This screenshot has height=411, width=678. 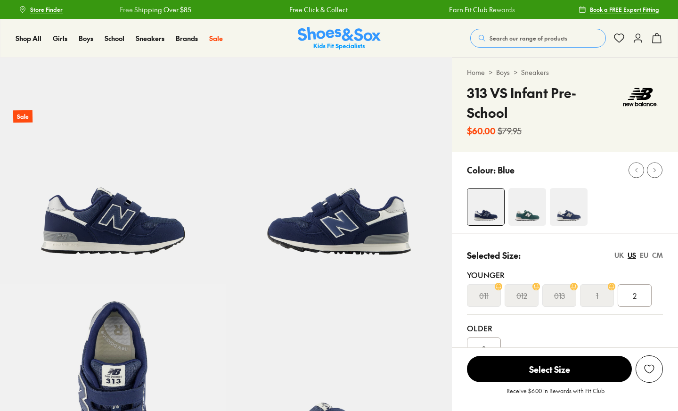 What do you see at coordinates (155, 9) in the screenshot?
I see `a: Free Shipping Over $85` at bounding box center [155, 9].